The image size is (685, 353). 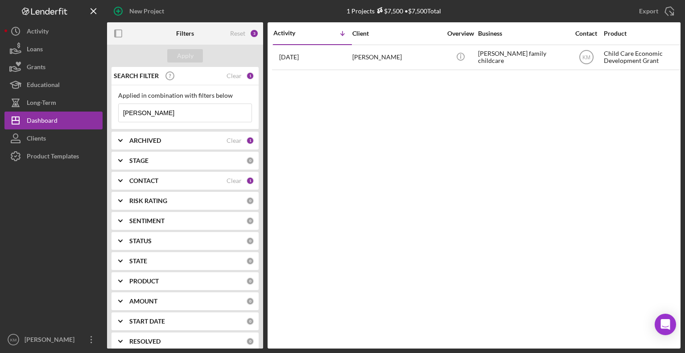 I want to click on button: Clients, so click(x=54, y=138).